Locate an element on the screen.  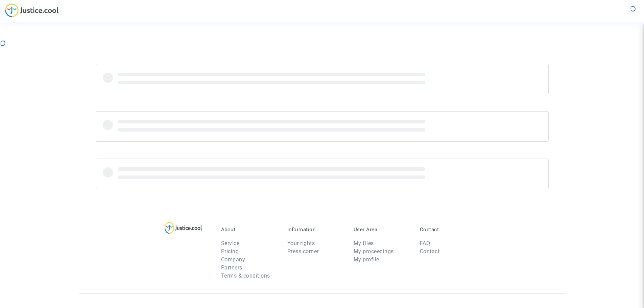
a: Press corner is located at coordinates (303, 251).